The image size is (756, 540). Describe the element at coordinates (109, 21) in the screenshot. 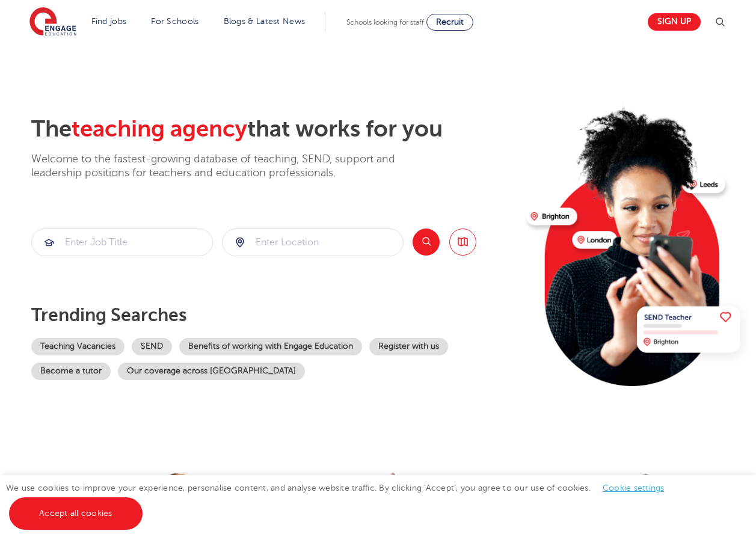

I see `a: Find jobs` at that location.